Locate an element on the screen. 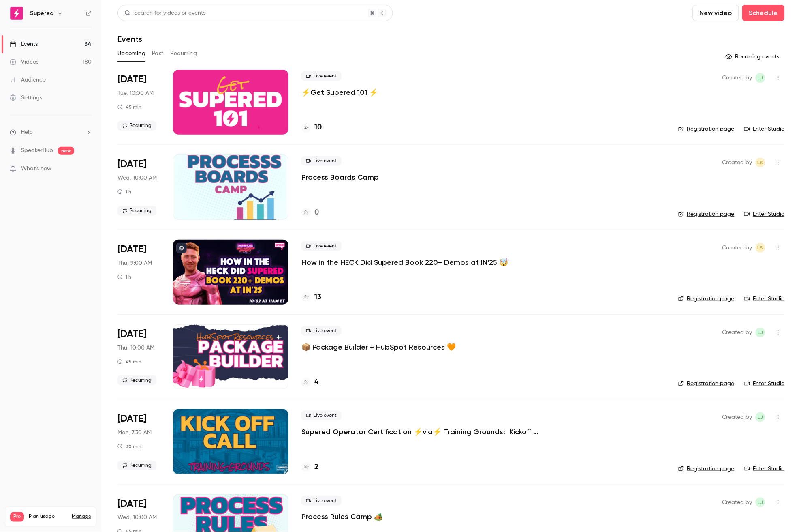 Image resolution: width=801 pixels, height=532 pixels. div: Audience is located at coordinates (27, 80).